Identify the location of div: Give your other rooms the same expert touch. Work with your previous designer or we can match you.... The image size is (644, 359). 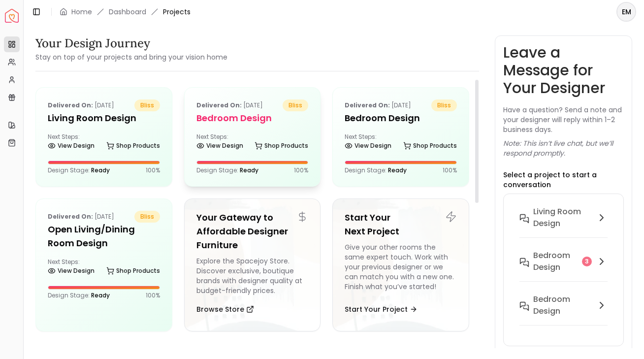
(401, 269).